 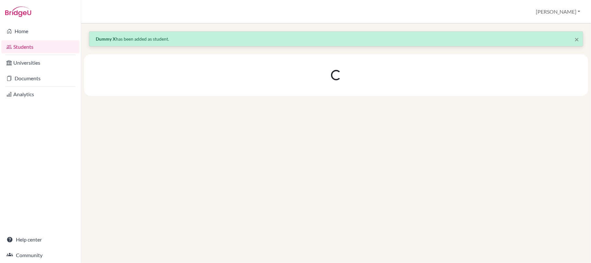 I want to click on strong: Dummy X, so click(x=106, y=39).